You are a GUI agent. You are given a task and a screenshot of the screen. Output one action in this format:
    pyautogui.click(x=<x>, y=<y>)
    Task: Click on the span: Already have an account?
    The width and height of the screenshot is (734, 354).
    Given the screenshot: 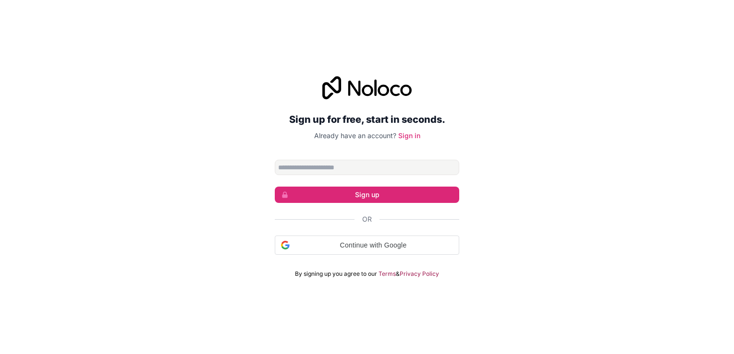 What is the action you would take?
    pyautogui.click(x=355, y=135)
    